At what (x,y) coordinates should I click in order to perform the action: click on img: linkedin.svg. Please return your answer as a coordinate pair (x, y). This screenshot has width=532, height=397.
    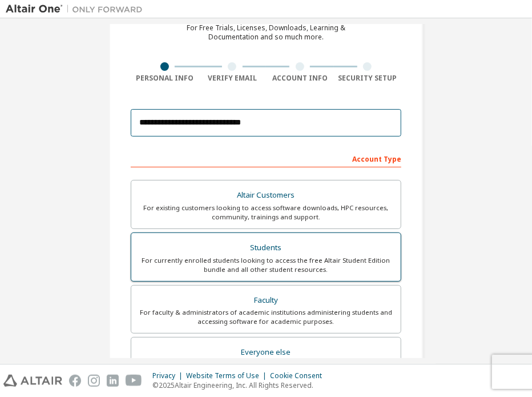
    Looking at the image, I should click on (112, 380).